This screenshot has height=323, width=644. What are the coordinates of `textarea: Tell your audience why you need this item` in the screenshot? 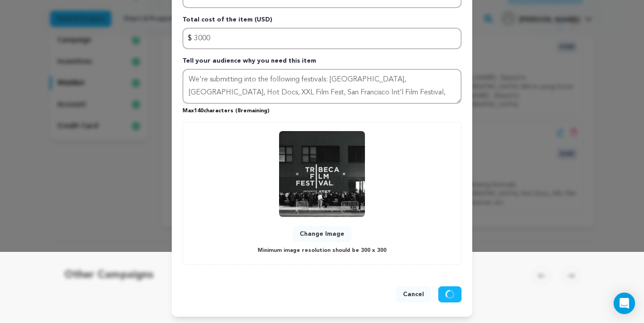 It's located at (322, 86).